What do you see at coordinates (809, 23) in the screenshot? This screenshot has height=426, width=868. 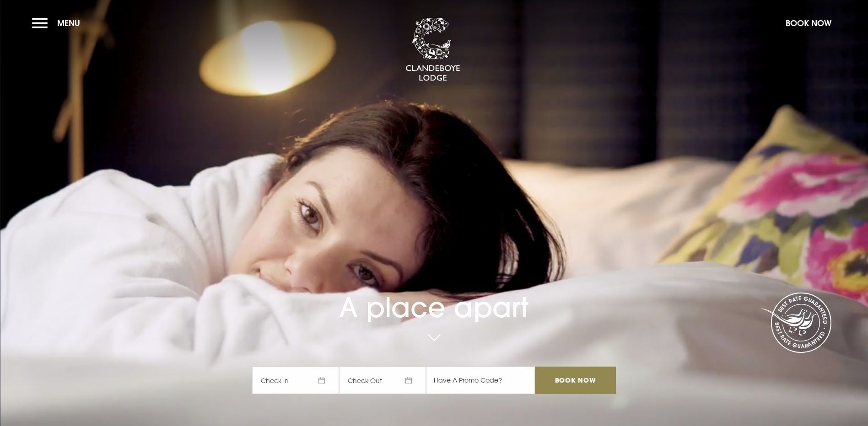 I see `button: Book Now` at bounding box center [809, 23].